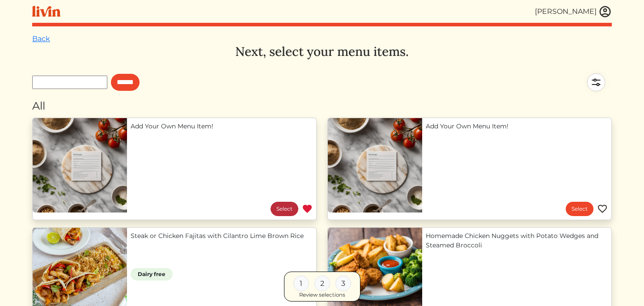 The width and height of the screenshot is (644, 306). What do you see at coordinates (516, 240) in the screenshot?
I see `a: Homemade Chicken Nuggets with Potato Wedges and Steamed Broccoli` at bounding box center [516, 240].